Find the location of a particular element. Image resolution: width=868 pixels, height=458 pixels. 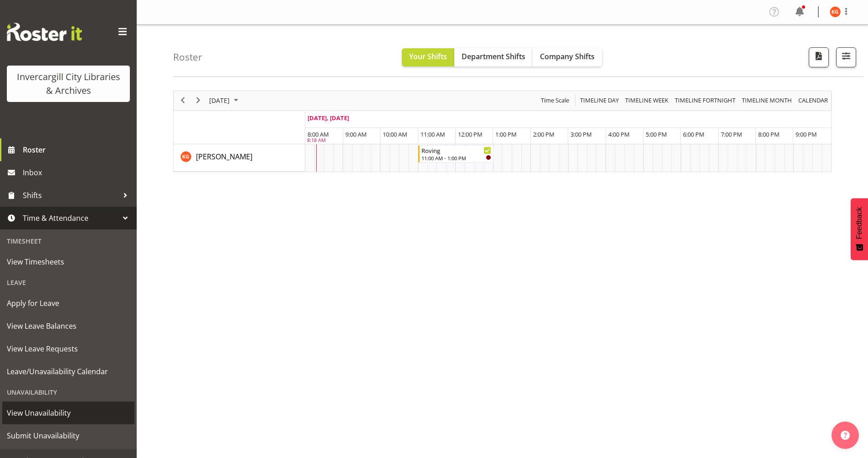

a: View Timesheets is located at coordinates (69, 262).